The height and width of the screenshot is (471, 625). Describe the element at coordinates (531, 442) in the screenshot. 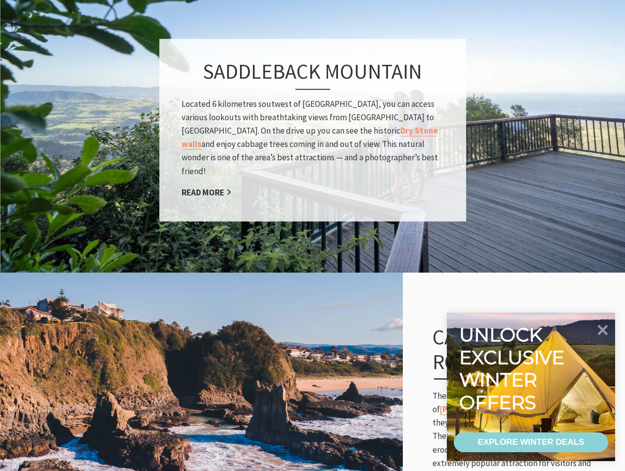

I see `a: EXPLORE WINTER DEALS` at that location.